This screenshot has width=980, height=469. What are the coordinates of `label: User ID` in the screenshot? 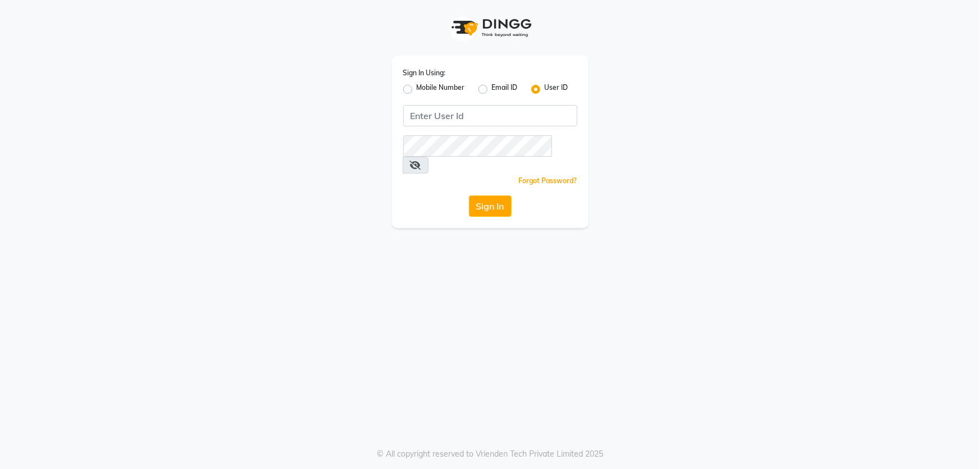 It's located at (557, 89).